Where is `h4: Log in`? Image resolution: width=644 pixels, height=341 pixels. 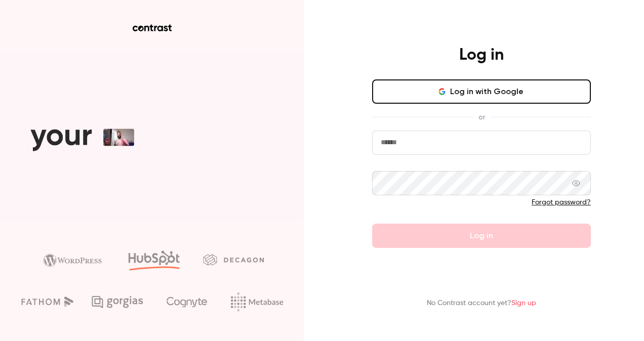 h4: Log in is located at coordinates (481, 55).